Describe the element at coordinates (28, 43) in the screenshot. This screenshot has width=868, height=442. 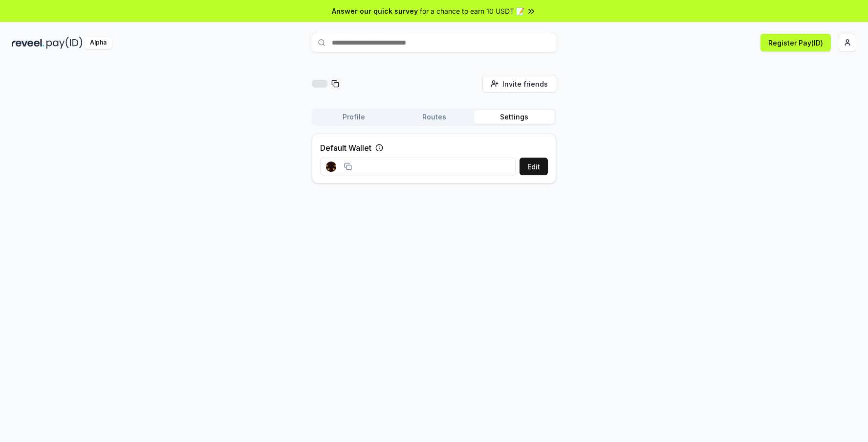
I see `img: reveel_dark` at that location.